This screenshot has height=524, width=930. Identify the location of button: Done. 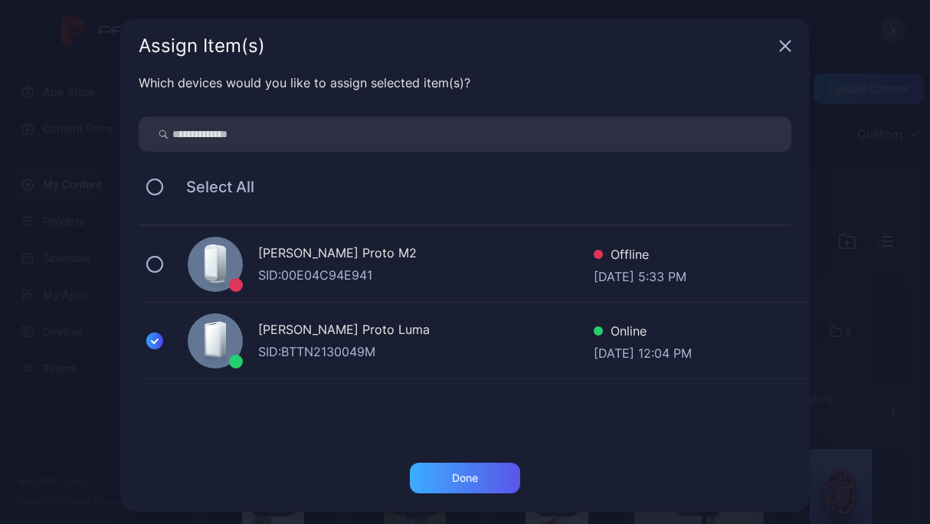
(465, 478).